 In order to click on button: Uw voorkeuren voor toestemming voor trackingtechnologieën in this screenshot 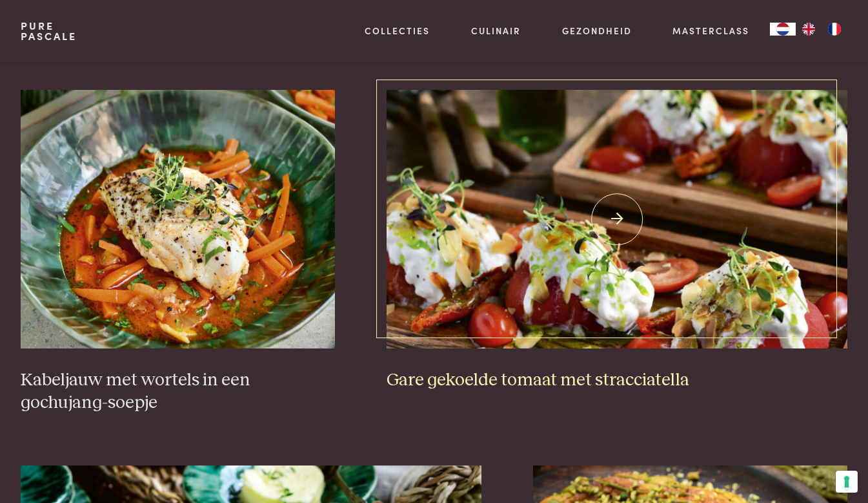, I will do `click(846, 481)`.